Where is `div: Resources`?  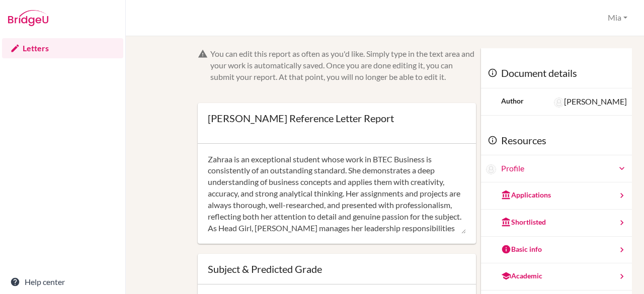 div: Resources is located at coordinates (557, 141).